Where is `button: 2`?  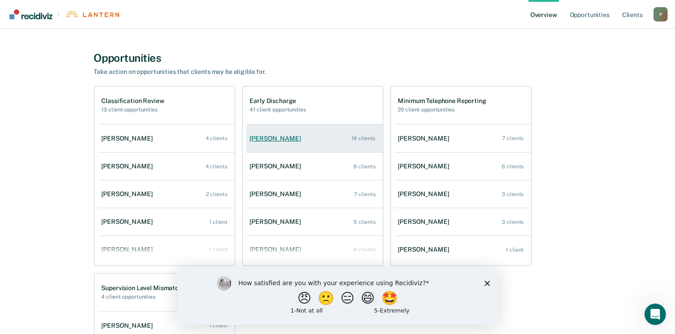
button: 2 is located at coordinates (149, 31).